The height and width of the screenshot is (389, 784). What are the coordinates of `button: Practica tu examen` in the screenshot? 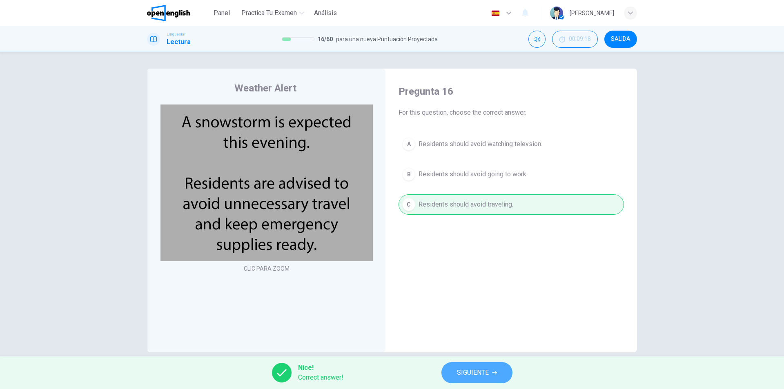 It's located at (273, 13).